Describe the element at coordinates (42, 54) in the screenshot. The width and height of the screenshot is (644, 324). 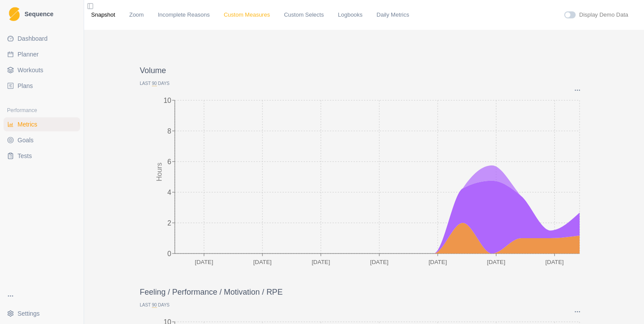
I see `a: Planner` at that location.